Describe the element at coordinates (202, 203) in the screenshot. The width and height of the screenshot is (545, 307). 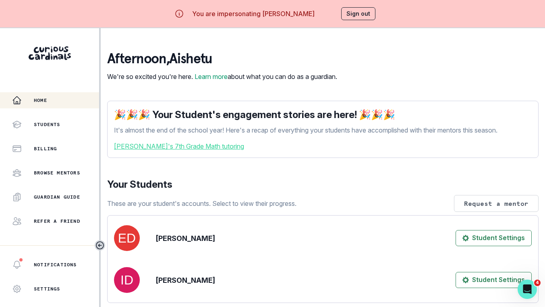
I see `p: These are your student's accounts. Select to view their progress.` at that location.